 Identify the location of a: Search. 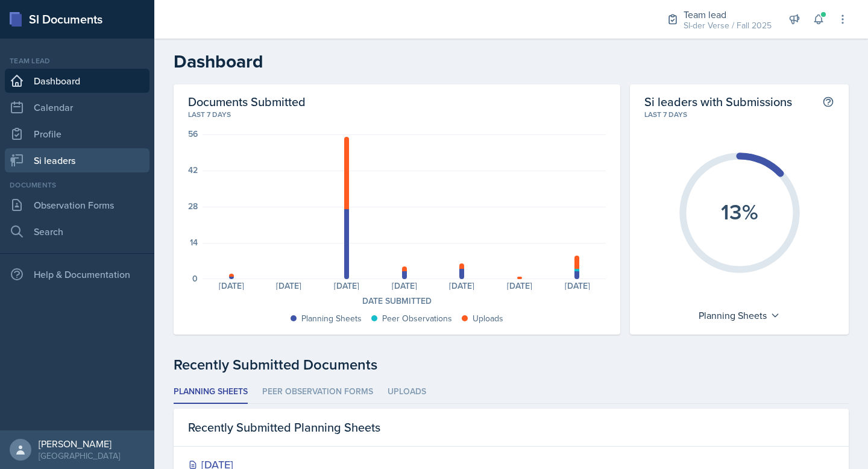
(77, 232).